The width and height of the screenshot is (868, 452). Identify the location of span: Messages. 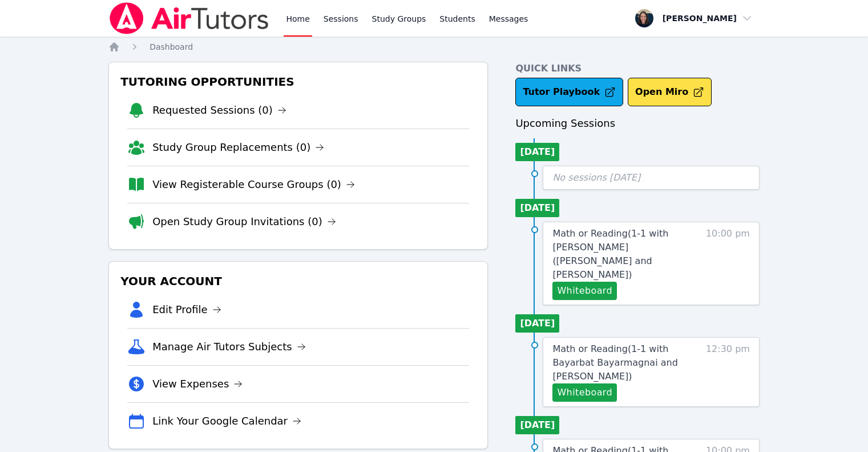
(509, 19).